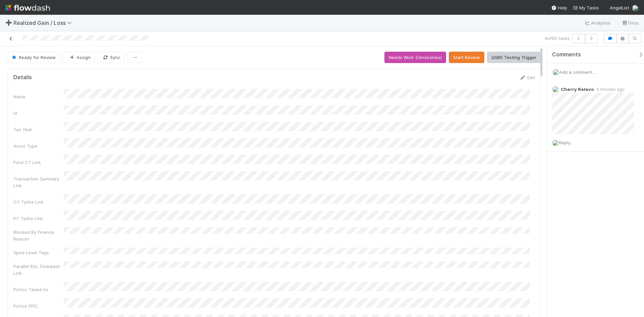 The image size is (644, 317). I want to click on span: Comments, so click(567, 55).